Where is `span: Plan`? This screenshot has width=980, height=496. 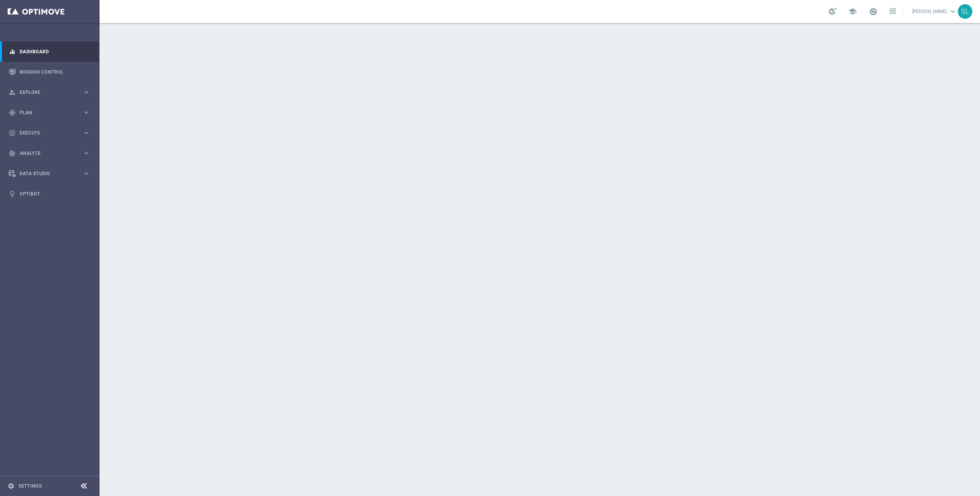 span: Plan is located at coordinates (51, 113).